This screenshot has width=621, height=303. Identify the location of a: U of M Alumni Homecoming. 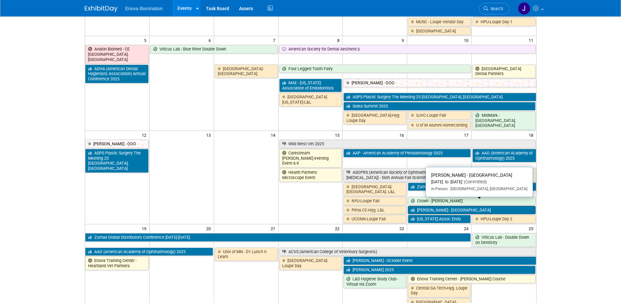
(440, 125).